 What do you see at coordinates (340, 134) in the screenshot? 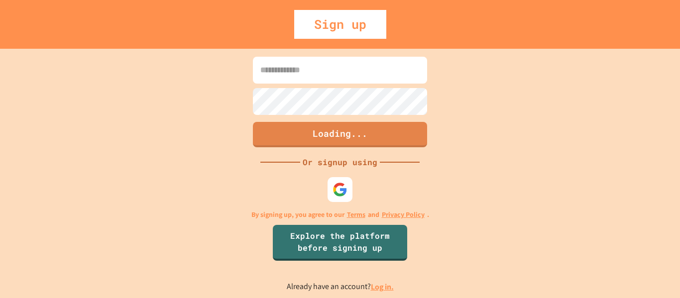
I see `button: Loading...` at bounding box center [340, 134].